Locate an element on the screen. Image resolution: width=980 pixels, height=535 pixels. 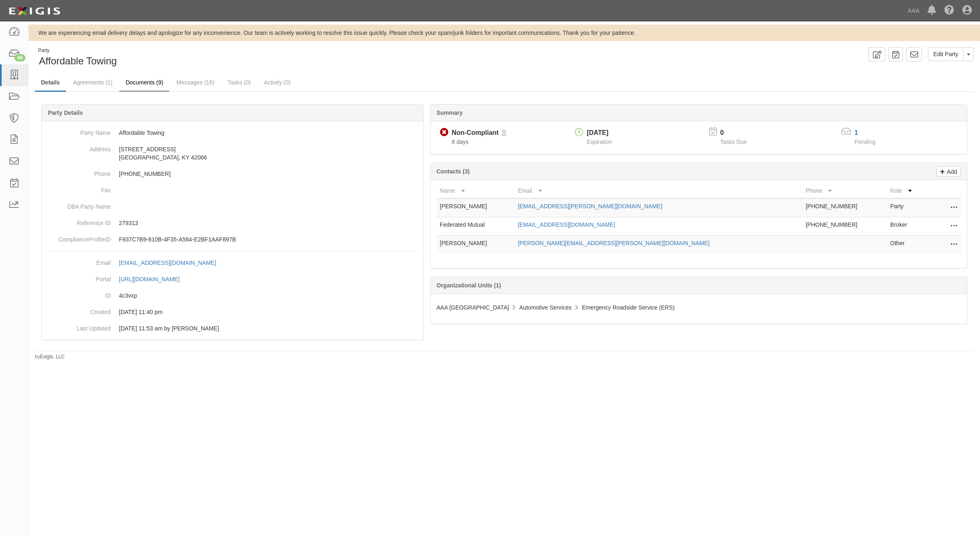
dt: Phone is located at coordinates (78, 172).